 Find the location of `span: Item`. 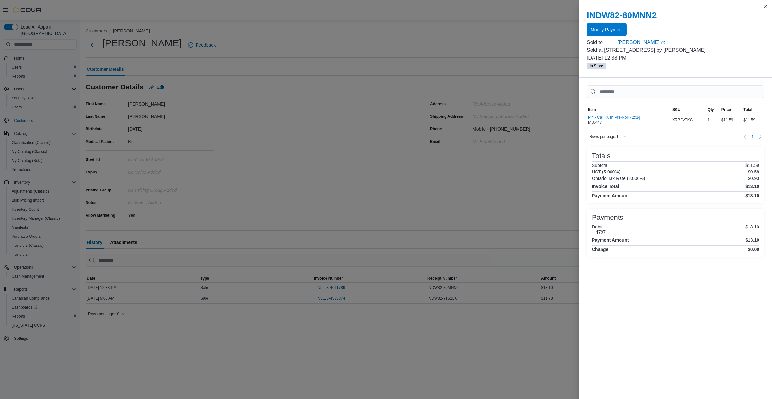

span: Item is located at coordinates (592, 110).